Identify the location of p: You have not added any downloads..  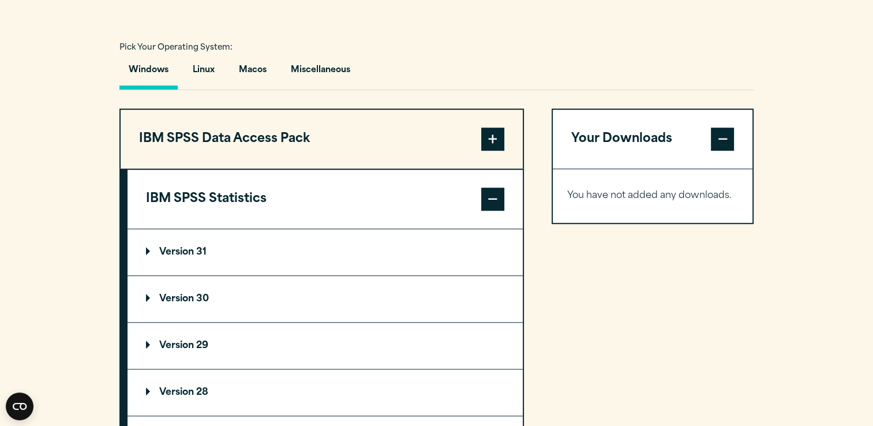
(653, 196).